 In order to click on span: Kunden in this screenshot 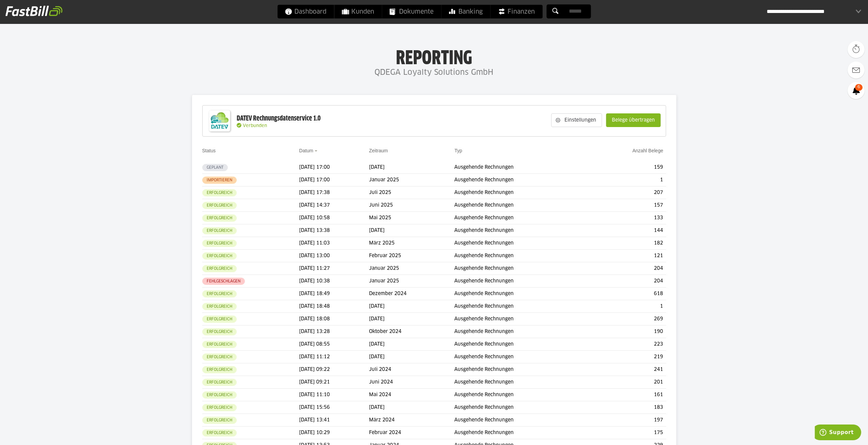, I will do `click(358, 12)`.